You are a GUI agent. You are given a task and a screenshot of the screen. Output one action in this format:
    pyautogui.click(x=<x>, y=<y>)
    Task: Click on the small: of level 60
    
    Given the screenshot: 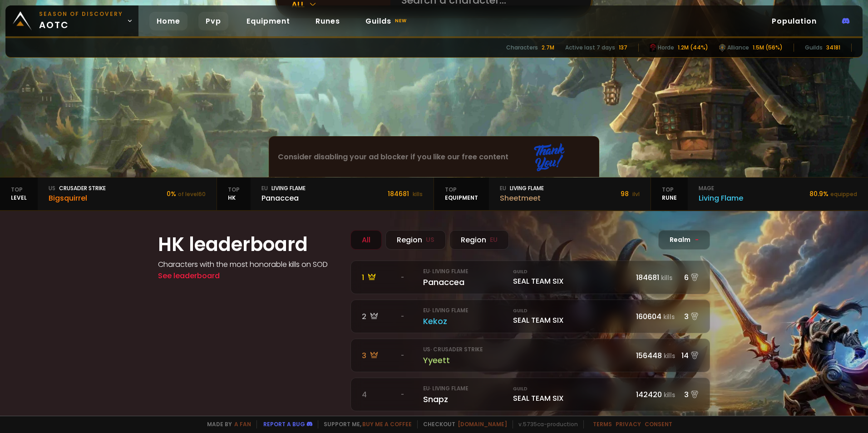 What is the action you would take?
    pyautogui.click(x=192, y=194)
    